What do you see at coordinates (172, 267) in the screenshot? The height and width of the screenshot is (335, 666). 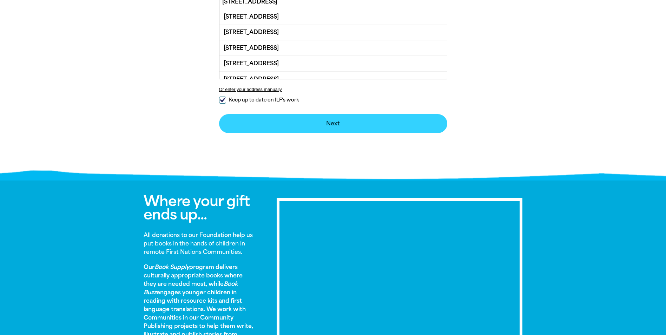 I see `em: Book Supply` at bounding box center [172, 267].